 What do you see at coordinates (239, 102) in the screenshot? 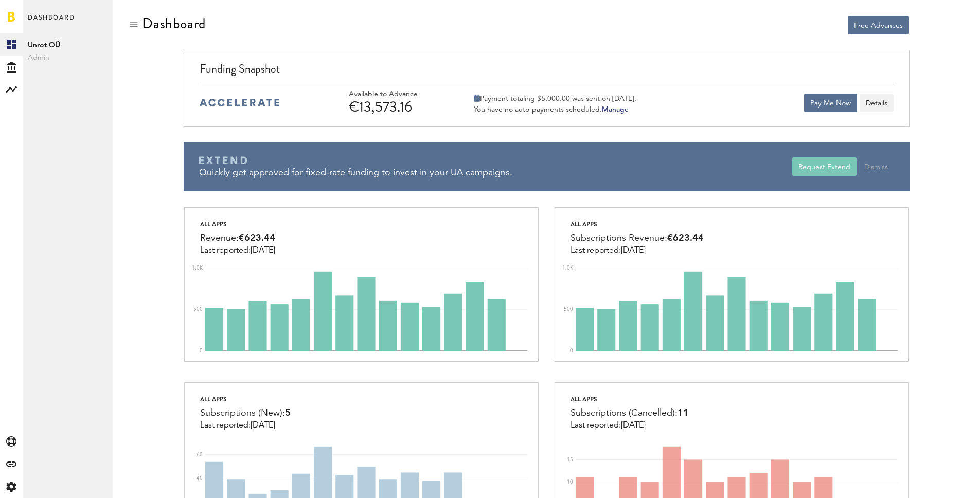
I see `img: accelerate-medium-blue-logo.svg` at bounding box center [239, 102].